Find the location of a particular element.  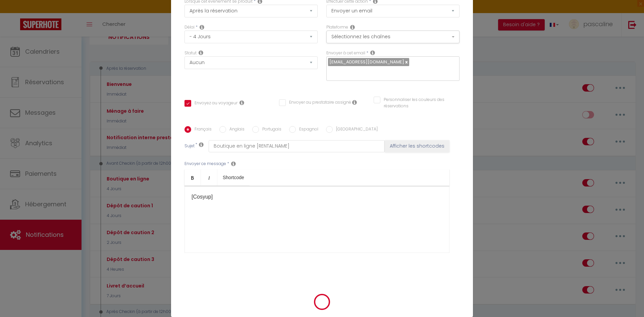

i: Recipient is located at coordinates (373, 53).